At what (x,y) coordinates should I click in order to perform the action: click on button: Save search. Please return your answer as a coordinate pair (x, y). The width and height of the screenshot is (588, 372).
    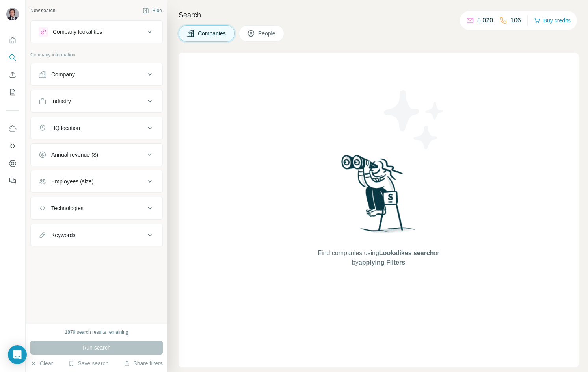
    Looking at the image, I should click on (89, 363).